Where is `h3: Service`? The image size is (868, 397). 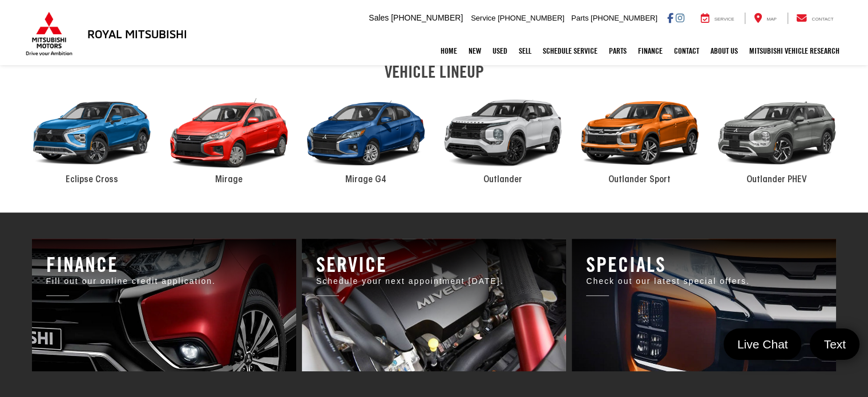 h3: Service is located at coordinates (434, 265).